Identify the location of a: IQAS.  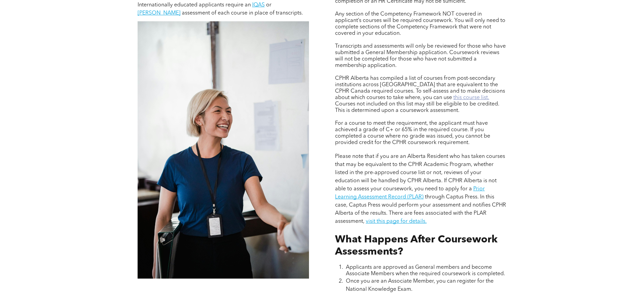
(258, 5).